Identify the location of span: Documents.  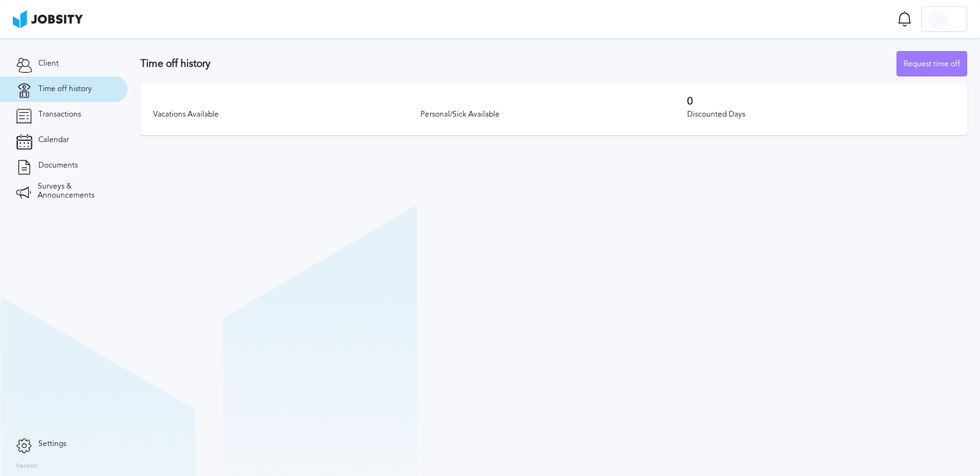
(58, 166).